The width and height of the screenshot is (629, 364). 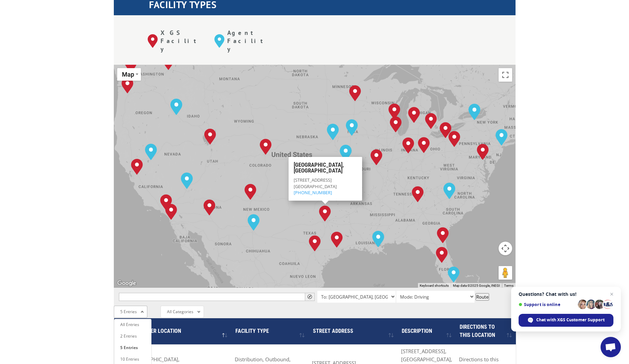 What do you see at coordinates (502, 137) in the screenshot?
I see `div: Elizabeth, NJ` at bounding box center [502, 137].